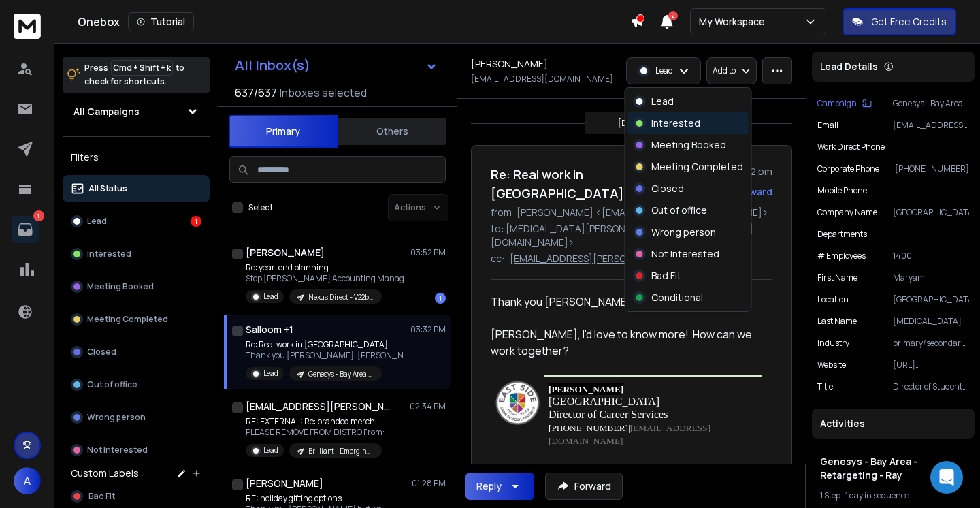 The width and height of the screenshot is (980, 508). I want to click on p: Conditional, so click(677, 298).